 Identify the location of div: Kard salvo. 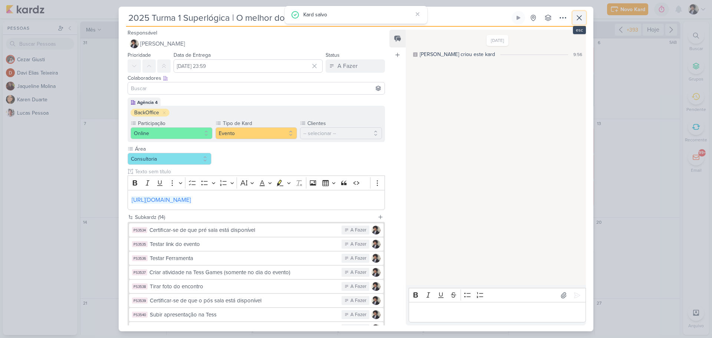
(358, 14).